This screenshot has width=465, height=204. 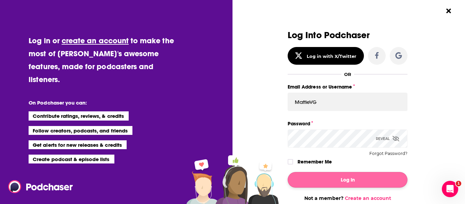 What do you see at coordinates (79, 116) in the screenshot?
I see `li: Contribute ratings, reviews, & credits` at bounding box center [79, 116].